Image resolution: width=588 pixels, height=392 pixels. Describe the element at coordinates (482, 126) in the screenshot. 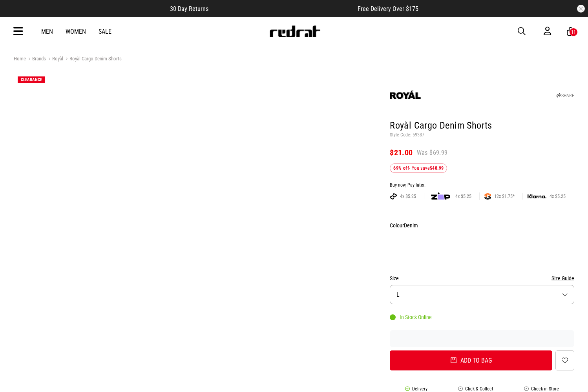

I see `h1: Royàl Cargo Denim Shorts` at that location.